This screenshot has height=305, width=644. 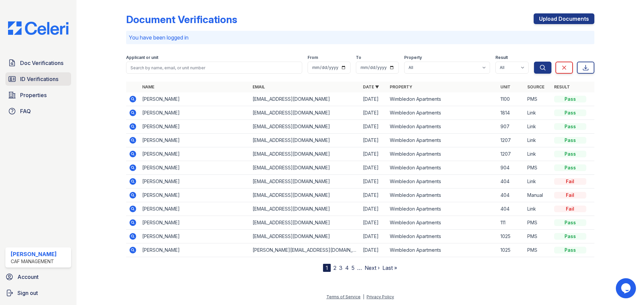 What do you see at coordinates (38, 111) in the screenshot?
I see `a: FAQ` at bounding box center [38, 111].